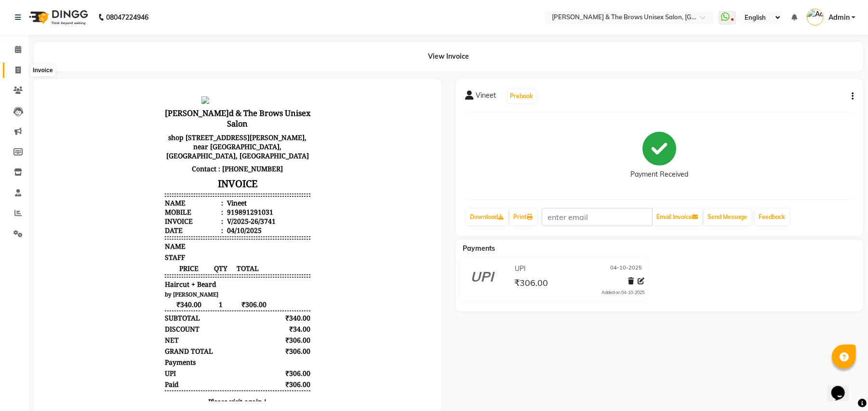 The width and height of the screenshot is (868, 411). I want to click on span: Vineet, so click(487, 97).